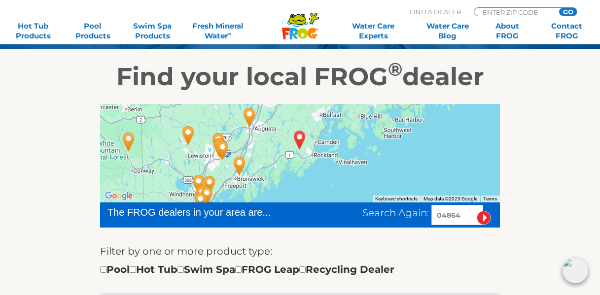 The width and height of the screenshot is (600, 295). Describe the element at coordinates (206, 212) in the screenshot. I see `div: The FROG dealers in your area are...` at that location.